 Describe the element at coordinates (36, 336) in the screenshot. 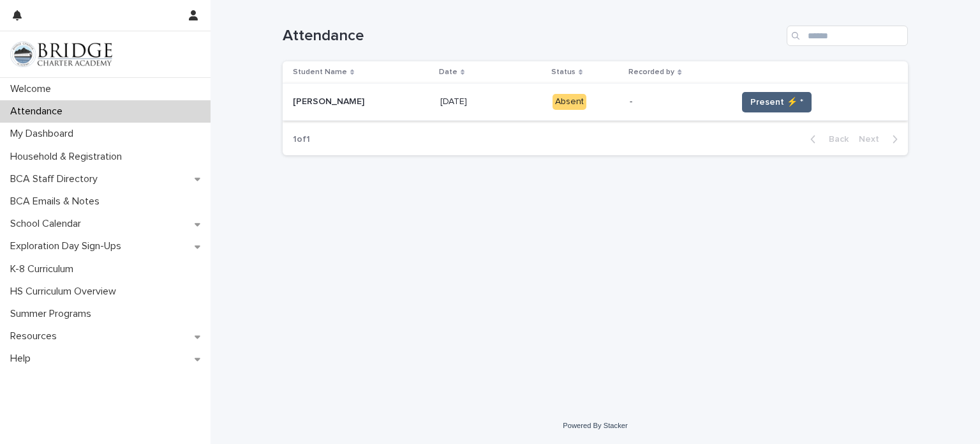

I see `p: Resources` at that location.